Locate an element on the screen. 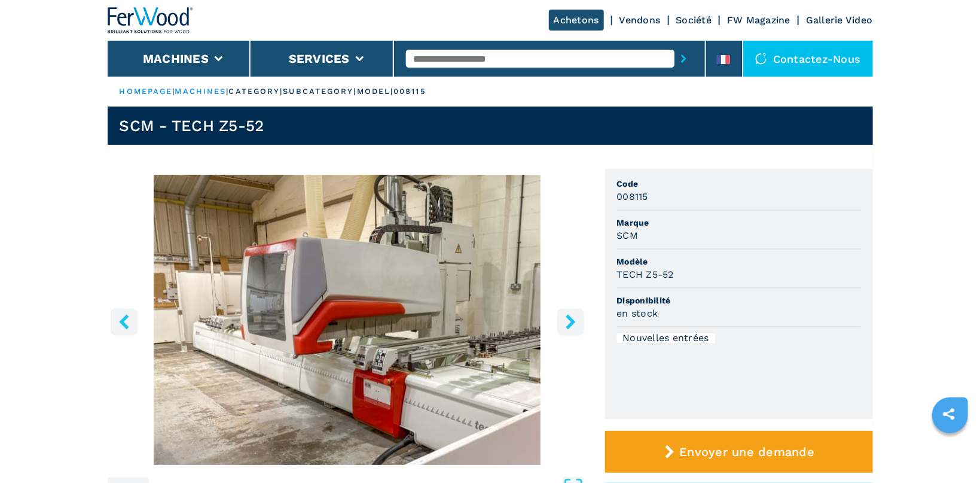 The width and height of the screenshot is (980, 483). button: left-button is located at coordinates (124, 322).